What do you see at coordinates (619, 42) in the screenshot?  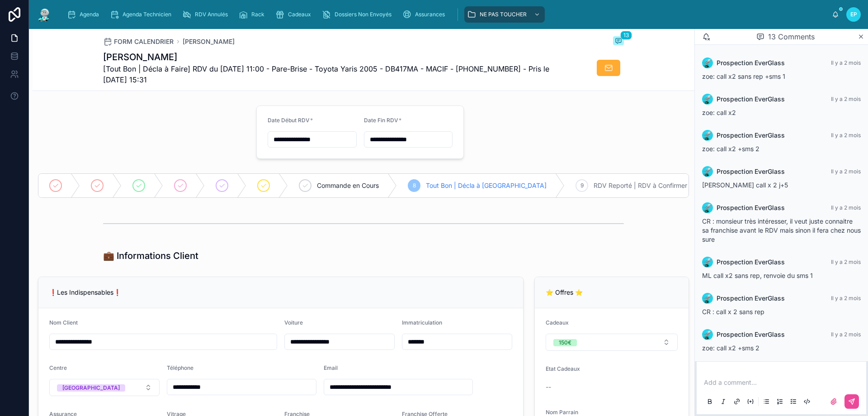 I see `button: 13` at bounding box center [619, 42].